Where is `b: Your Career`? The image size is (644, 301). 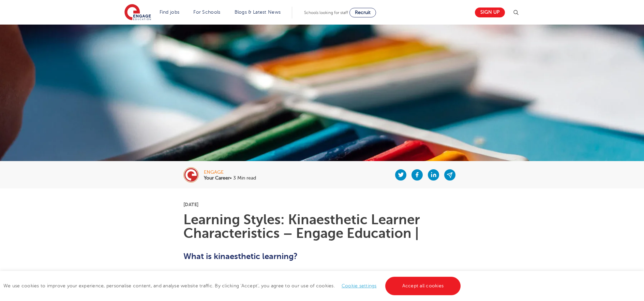
b: Your Career is located at coordinates (217, 178).